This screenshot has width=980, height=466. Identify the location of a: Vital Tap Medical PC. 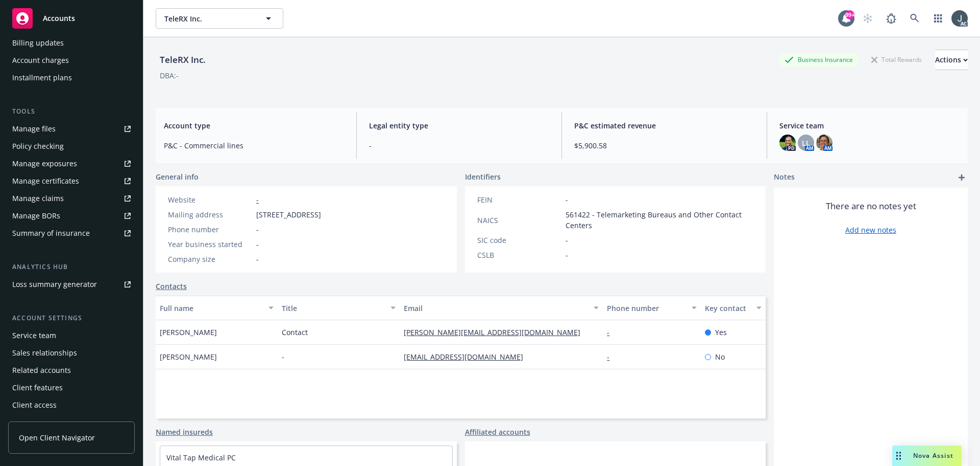
(201, 457).